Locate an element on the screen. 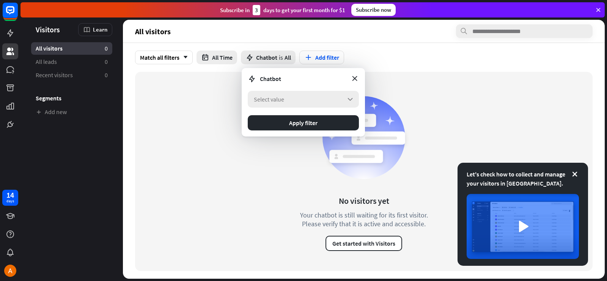 This screenshot has width=607, height=281. div: No visitors yet is located at coordinates (364, 200).